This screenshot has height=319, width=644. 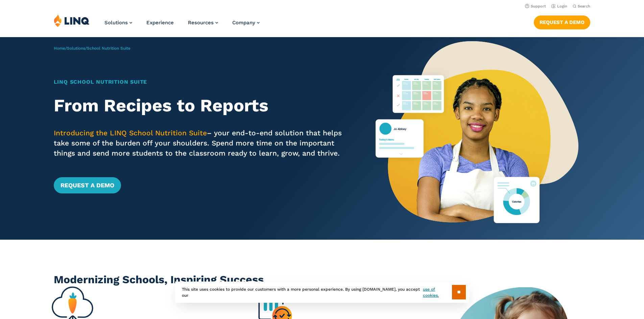 I want to click on a: Resources, so click(x=203, y=22).